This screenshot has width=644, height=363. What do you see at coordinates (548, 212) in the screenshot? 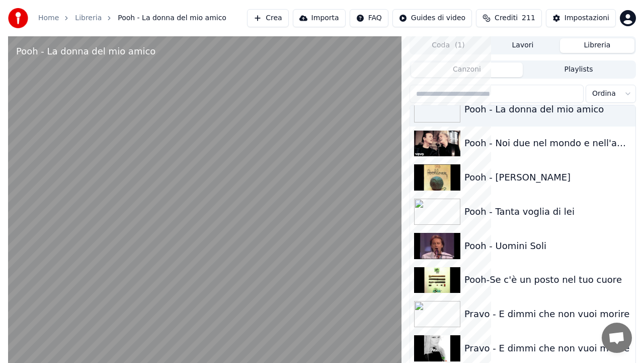
I see `div: Pooh - Tanta voglia di lei` at bounding box center [548, 212].